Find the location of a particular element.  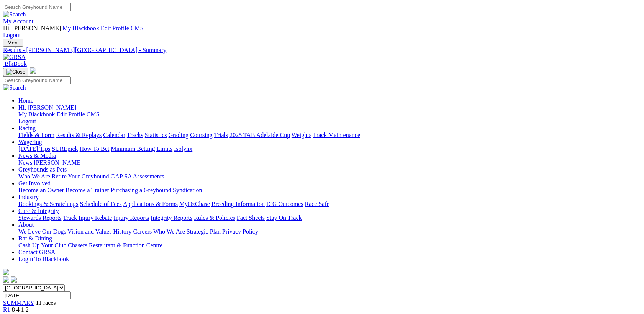

a: Race Safe is located at coordinates (317, 203).